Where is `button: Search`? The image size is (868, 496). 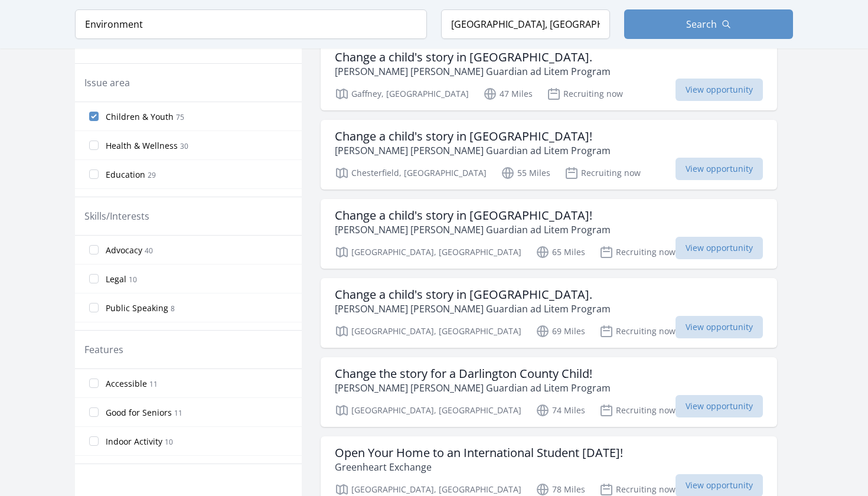 button: Search is located at coordinates (708, 24).